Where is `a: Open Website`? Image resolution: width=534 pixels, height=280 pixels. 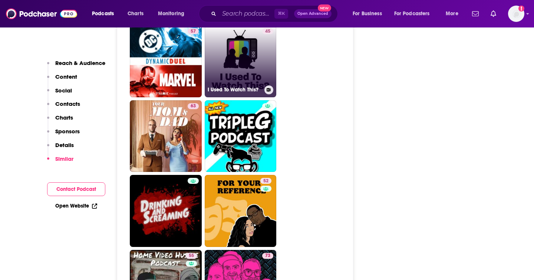
a: Open Website is located at coordinates (76, 205).